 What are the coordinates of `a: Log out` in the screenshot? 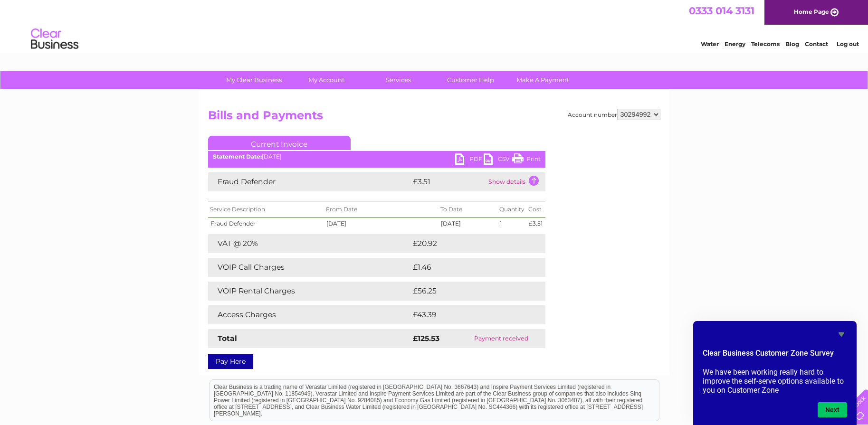 It's located at (848, 44).